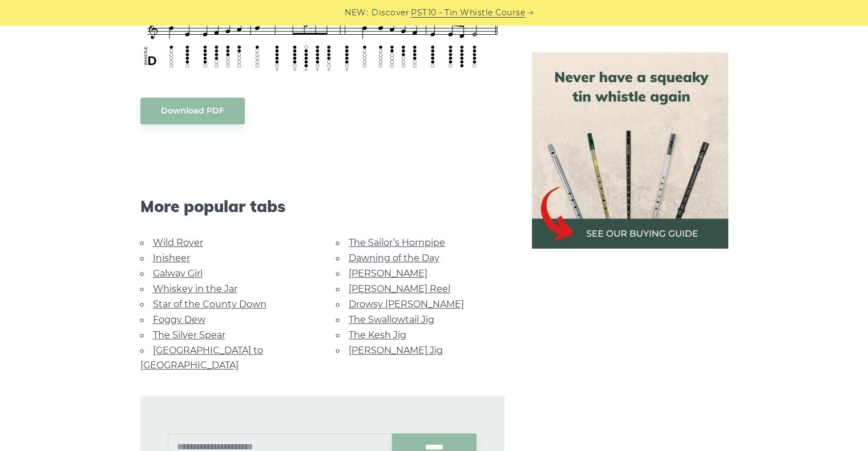 The width and height of the screenshot is (868, 451). Describe the element at coordinates (189, 335) in the screenshot. I see `a: The Silver Spear` at that location.